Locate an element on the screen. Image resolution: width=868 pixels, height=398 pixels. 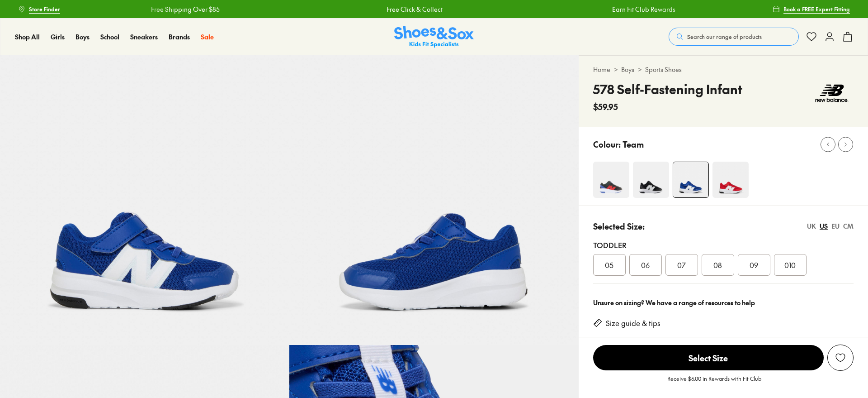
span: Boys is located at coordinates (83, 37).